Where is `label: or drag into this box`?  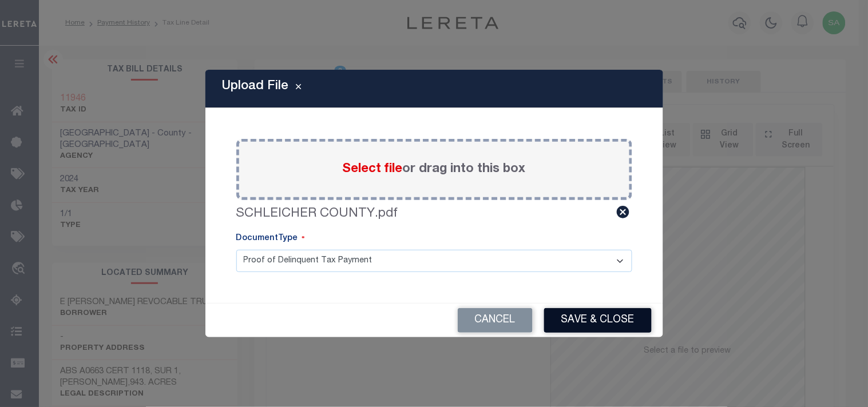
label: or drag into this box is located at coordinates (434, 170).